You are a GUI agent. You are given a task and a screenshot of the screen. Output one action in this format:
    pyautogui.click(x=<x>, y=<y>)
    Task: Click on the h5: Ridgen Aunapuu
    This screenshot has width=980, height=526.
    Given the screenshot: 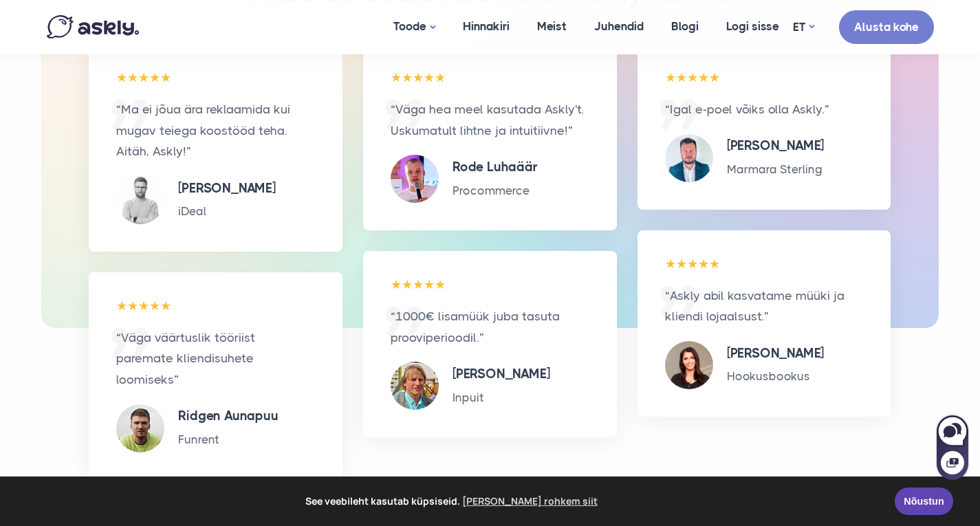 What is the action you would take?
    pyautogui.click(x=228, y=416)
    